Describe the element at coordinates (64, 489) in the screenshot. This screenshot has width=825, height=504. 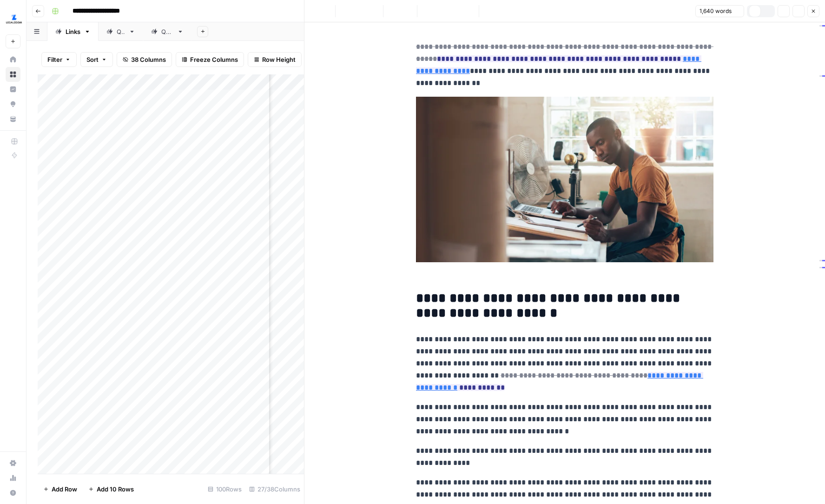
I see `span: Add Row` at that location.